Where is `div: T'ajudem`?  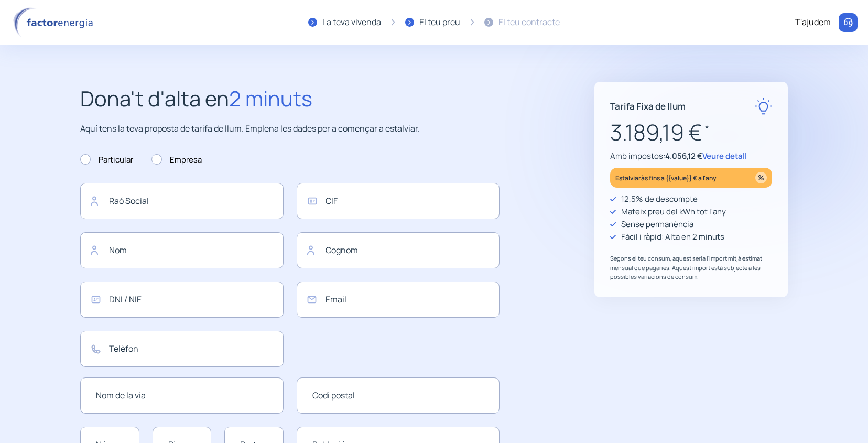 div: T'ajudem is located at coordinates (813, 22).